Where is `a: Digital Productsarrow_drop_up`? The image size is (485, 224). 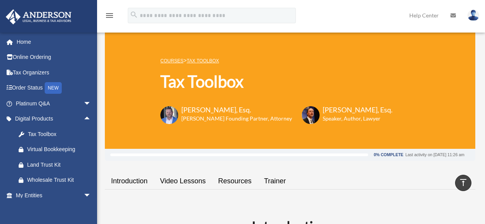 a: Digital Productsarrow_drop_up is located at coordinates (54, 119).